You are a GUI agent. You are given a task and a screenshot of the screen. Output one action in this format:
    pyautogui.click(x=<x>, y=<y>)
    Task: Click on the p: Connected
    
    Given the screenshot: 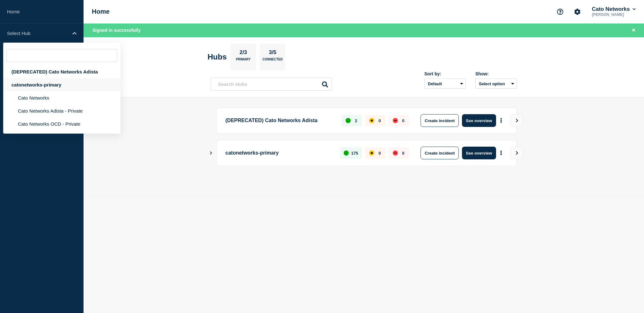 What is the action you would take?
    pyautogui.click(x=272, y=61)
    